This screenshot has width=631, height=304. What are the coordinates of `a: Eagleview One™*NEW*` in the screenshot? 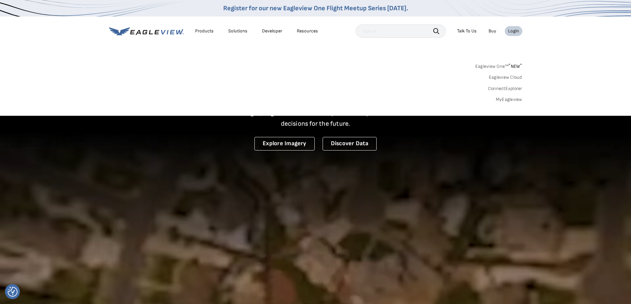 It's located at (499, 65).